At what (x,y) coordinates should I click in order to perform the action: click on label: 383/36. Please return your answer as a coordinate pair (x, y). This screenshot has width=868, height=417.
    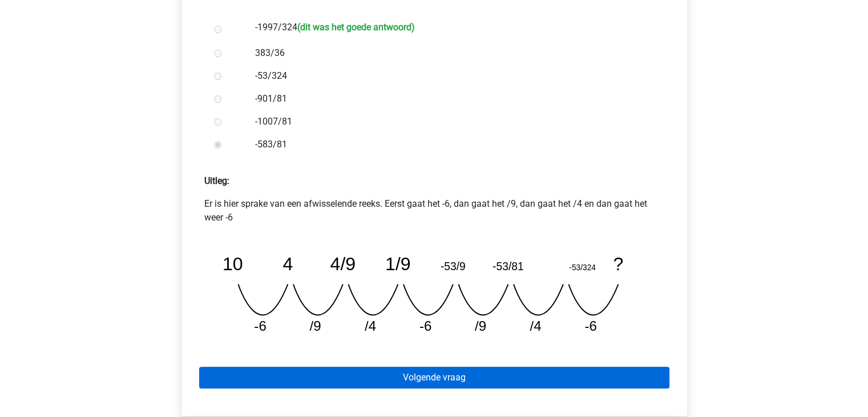
    Looking at the image, I should click on (453, 53).